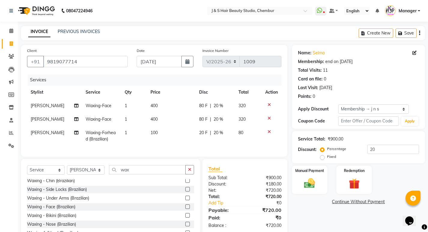 The image size is (428, 232). What do you see at coordinates (101, 92) in the screenshot?
I see `th: Service` at bounding box center [101, 92].